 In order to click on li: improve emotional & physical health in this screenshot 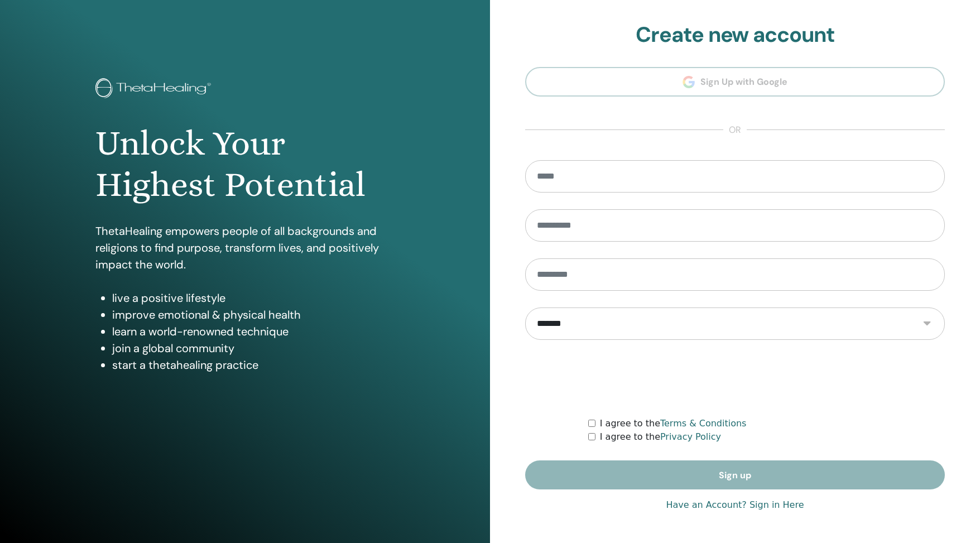, I will do `click(253, 315)`.